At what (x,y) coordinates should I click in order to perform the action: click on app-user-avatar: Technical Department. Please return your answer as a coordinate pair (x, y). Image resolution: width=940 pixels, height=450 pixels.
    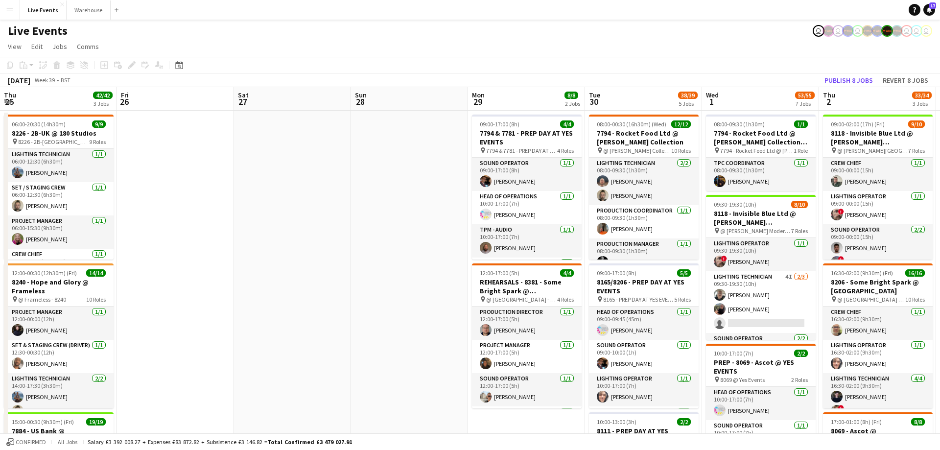
    Looking at the image, I should click on (838, 31).